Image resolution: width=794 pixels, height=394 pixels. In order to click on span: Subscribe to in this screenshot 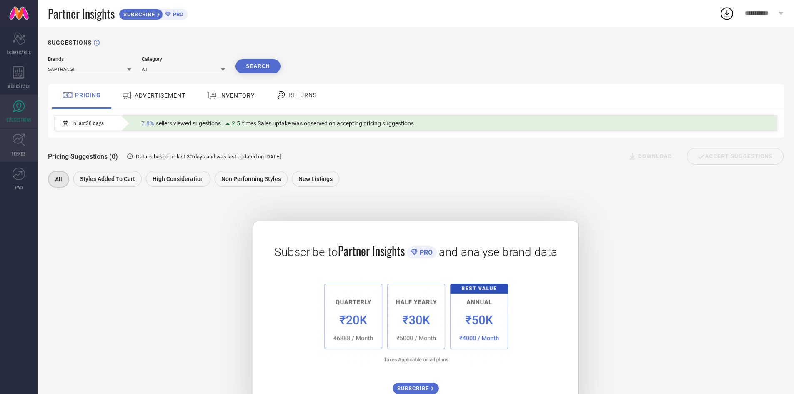, I will do `click(306, 252)`.